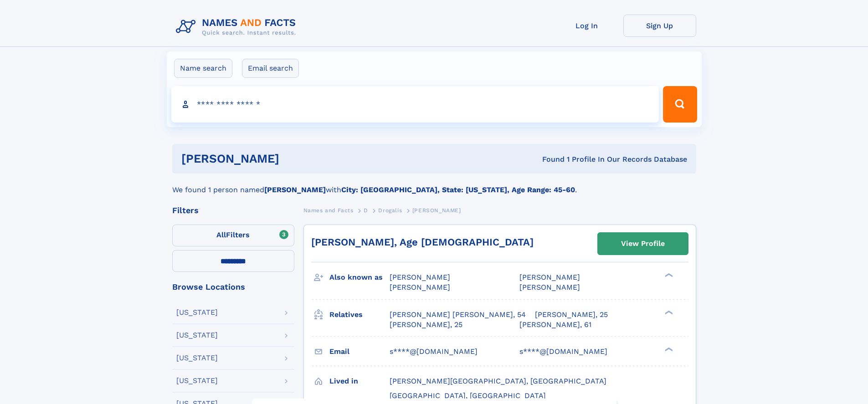 The image size is (868, 404). What do you see at coordinates (359, 315) in the screenshot?
I see `h3: Relatives` at bounding box center [359, 315].